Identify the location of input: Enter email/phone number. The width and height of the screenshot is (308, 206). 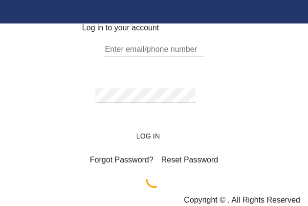
(154, 49).